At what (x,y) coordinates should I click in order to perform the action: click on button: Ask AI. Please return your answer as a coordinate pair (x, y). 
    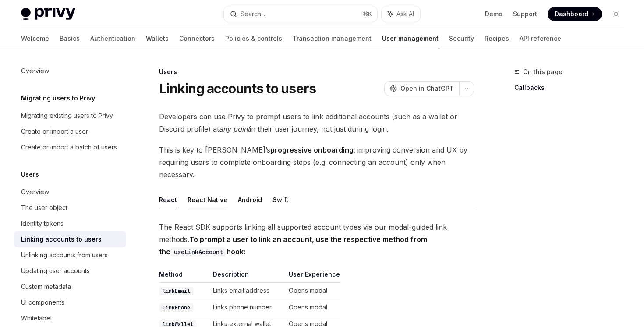
    Looking at the image, I should click on (401, 14).